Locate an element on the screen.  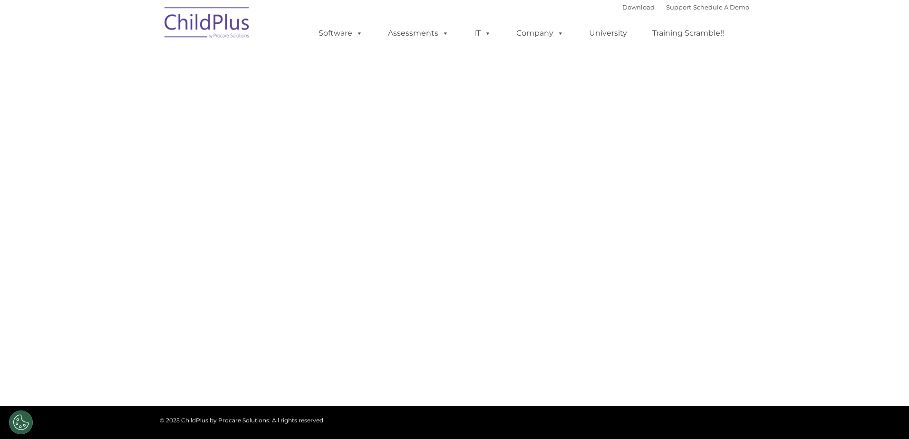
a: Schedule A Demo is located at coordinates (721, 7).